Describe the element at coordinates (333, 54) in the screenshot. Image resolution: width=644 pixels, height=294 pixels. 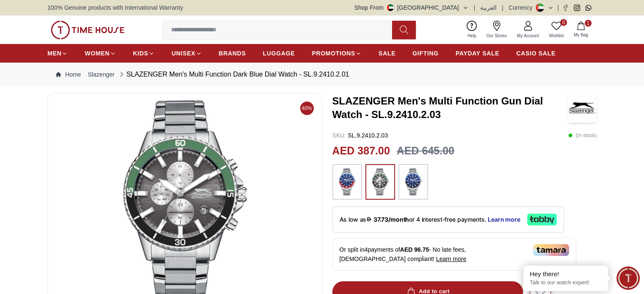
I see `span: PROMOTIONS` at that location.